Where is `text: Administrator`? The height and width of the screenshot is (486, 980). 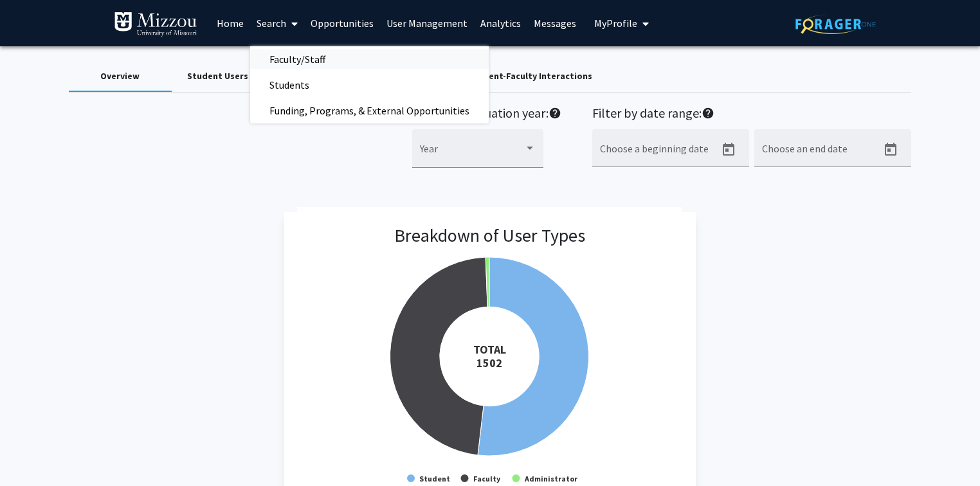
text: Administrator is located at coordinates (551, 478).